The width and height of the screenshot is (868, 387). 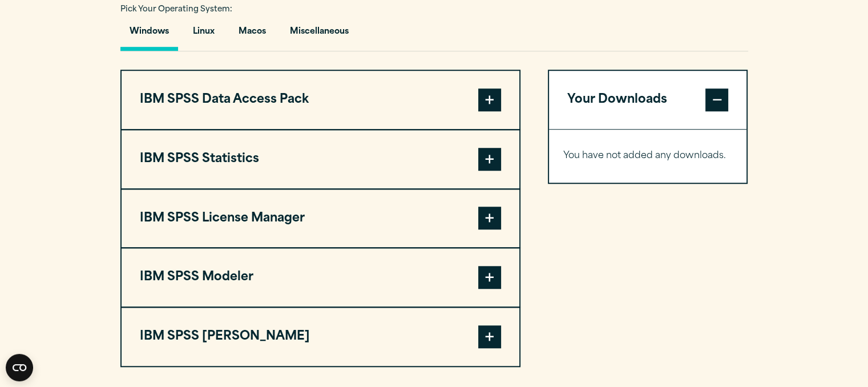 What do you see at coordinates (320, 159) in the screenshot?
I see `button: IBM SPSS Statistics` at bounding box center [320, 159].